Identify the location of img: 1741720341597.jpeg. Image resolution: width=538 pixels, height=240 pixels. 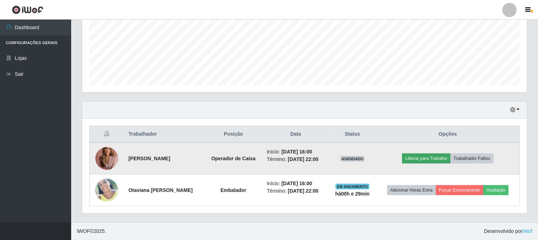
(107, 190).